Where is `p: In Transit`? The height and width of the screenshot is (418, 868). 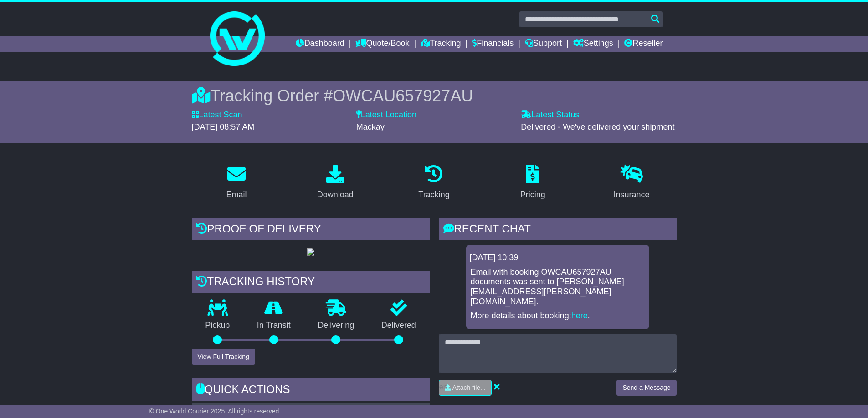 p: In Transit is located at coordinates (273, 325).